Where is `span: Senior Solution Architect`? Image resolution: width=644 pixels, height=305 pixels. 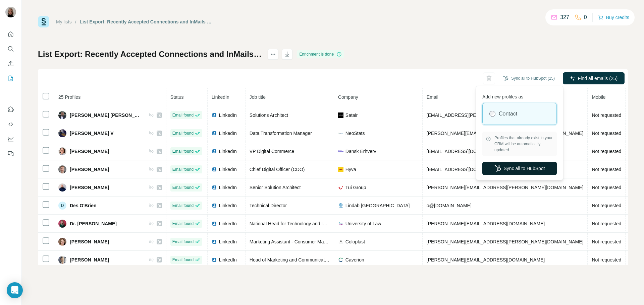 span: Senior Solution Architect is located at coordinates (275, 188).